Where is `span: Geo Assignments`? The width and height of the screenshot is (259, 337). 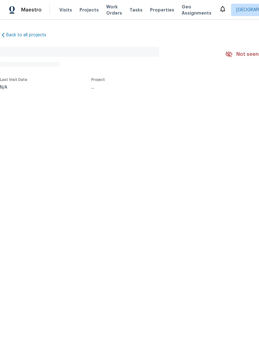 span: Geo Assignments is located at coordinates (196, 10).